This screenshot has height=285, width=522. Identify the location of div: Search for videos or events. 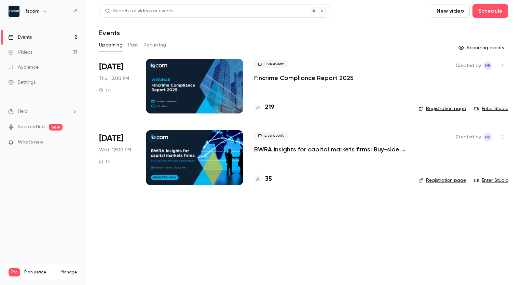
(139, 11).